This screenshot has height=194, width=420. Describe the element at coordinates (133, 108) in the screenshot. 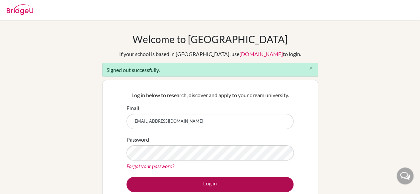

I see `label: Email` at that location.